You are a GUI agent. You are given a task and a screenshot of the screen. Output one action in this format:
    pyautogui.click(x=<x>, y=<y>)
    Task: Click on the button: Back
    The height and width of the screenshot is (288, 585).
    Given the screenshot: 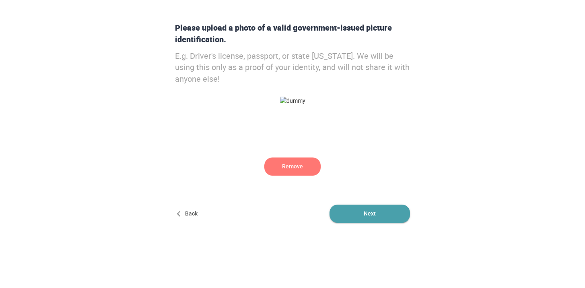 What is the action you would take?
    pyautogui.click(x=188, y=213)
    